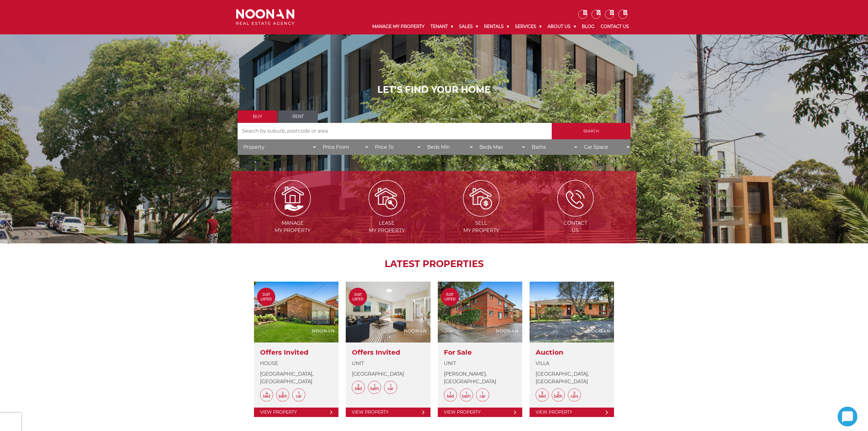  What do you see at coordinates (575, 227) in the screenshot?
I see `span: Contact Us` at bounding box center [575, 227].